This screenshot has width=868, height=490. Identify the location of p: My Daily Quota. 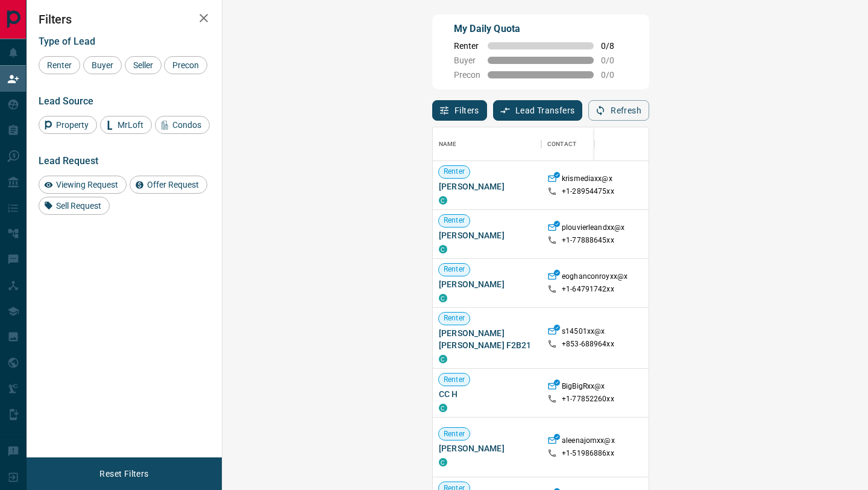
(541, 29).